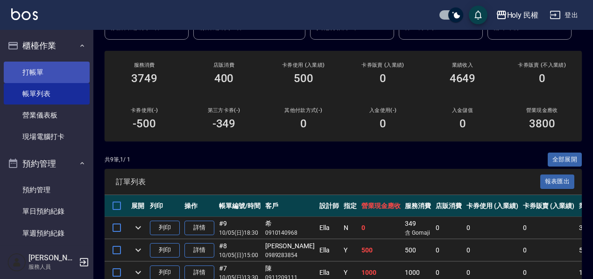 The height and width of the screenshot is (279, 593). What do you see at coordinates (542, 65) in the screenshot?
I see `h2: 卡券販賣 (不入業績)` at bounding box center [542, 65].